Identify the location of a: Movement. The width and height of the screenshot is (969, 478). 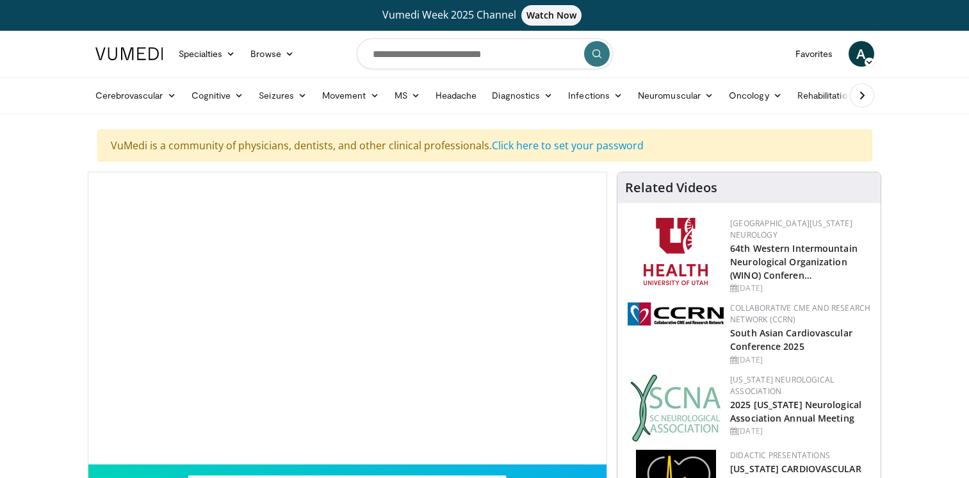
(350, 95).